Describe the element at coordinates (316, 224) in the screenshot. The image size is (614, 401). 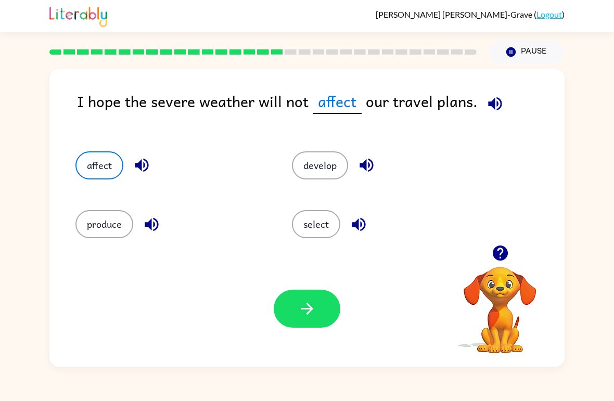
I see `button: select` at that location.